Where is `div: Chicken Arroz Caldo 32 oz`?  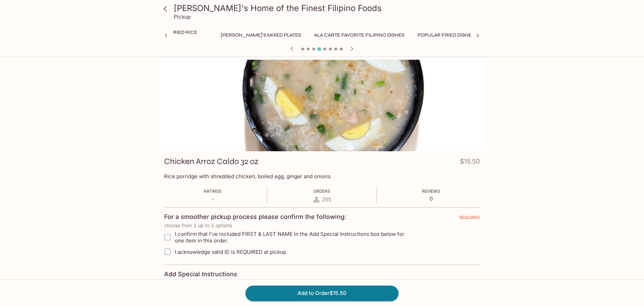
div: Chicken Arroz Caldo 32 oz is located at coordinates (322, 105).